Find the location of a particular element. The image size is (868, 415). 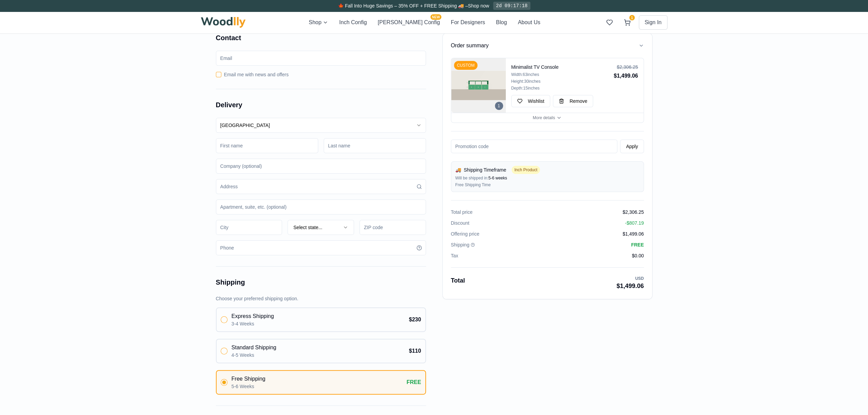

span: 5-6 weeks is located at coordinates (497, 178).